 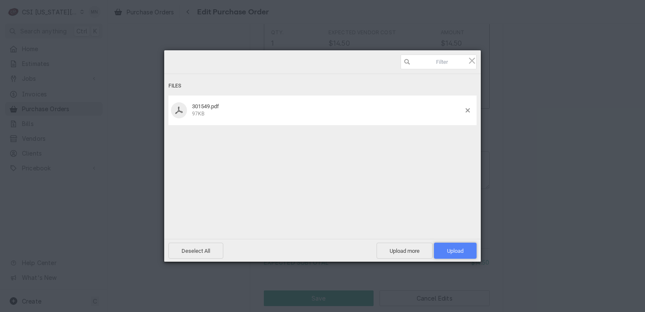 I want to click on span: Upload, so click(x=455, y=250).